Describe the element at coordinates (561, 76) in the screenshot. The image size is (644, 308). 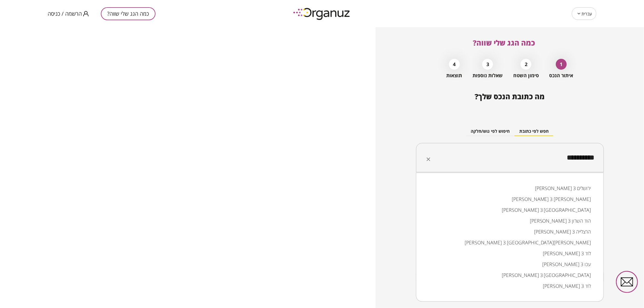
I see `span: איתור הנכס` at that location.